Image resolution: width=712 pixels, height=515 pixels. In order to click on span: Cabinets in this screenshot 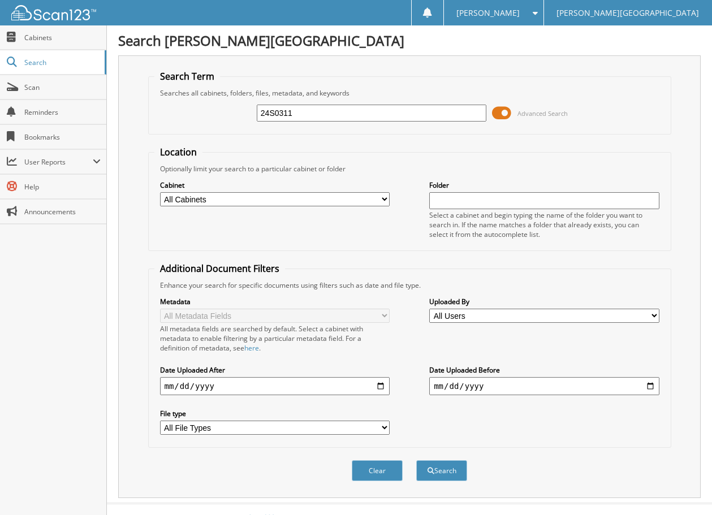, I will do `click(62, 37)`.